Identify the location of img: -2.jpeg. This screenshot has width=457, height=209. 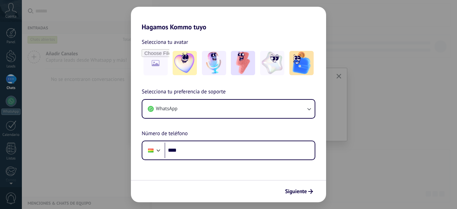
(214, 63).